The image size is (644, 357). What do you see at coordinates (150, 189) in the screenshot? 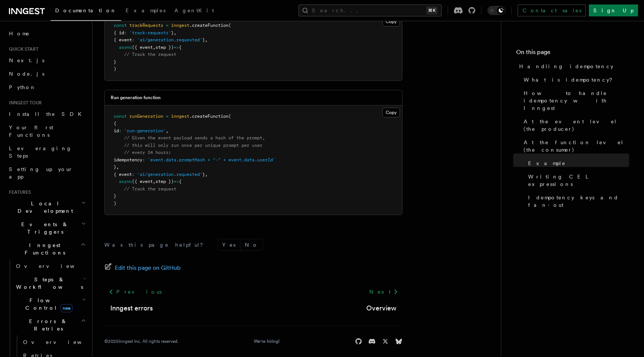
I see `span: // Track the request` at bounding box center [150, 189].